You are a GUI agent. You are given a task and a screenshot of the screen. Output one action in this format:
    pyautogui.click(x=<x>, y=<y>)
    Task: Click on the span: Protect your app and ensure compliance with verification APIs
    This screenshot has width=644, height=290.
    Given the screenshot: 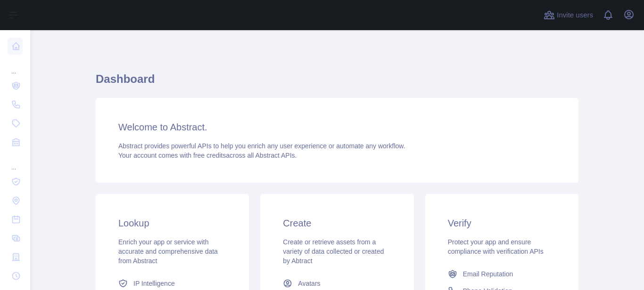 What is the action you would take?
    pyautogui.click(x=496, y=247)
    